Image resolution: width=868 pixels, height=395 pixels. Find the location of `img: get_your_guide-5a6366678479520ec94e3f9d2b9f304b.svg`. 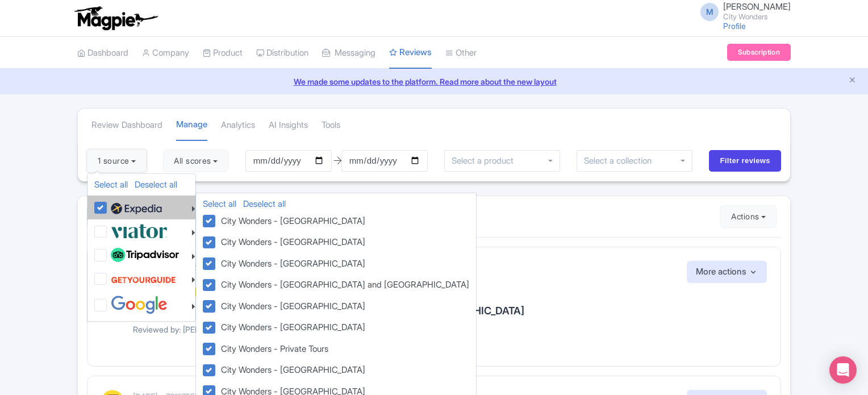

img: get_your_guide-5a6366678479520ec94e3f9d2b9f304b.svg is located at coordinates (143, 279).